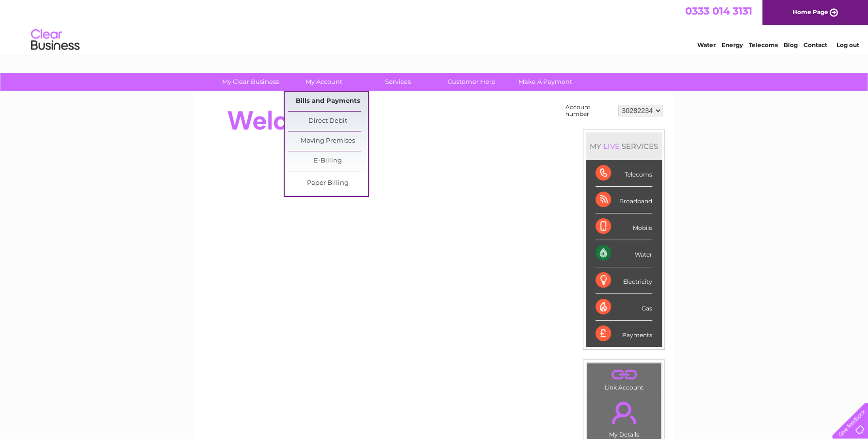 This screenshot has height=439, width=868. I want to click on a: Services, so click(397, 82).